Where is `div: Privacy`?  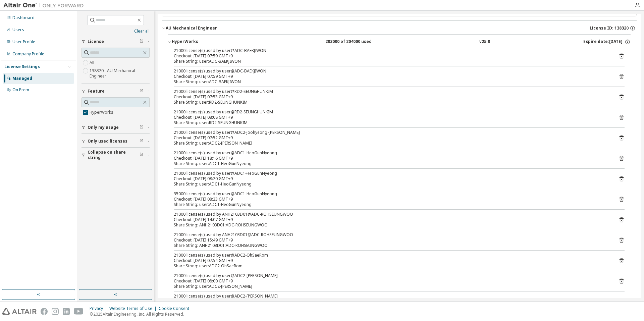 div: Privacy is located at coordinates (99, 309).